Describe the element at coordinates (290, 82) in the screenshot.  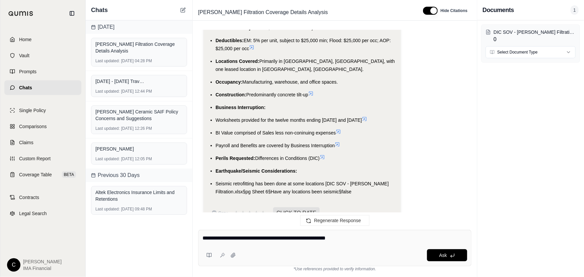
I see `span: Manufacturing, warehouse, and office spaces.` at that location.